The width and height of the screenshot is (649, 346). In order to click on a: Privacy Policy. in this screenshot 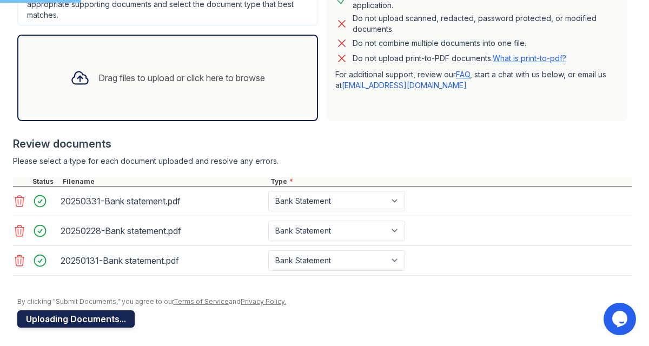, I will do `click(264, 301)`.